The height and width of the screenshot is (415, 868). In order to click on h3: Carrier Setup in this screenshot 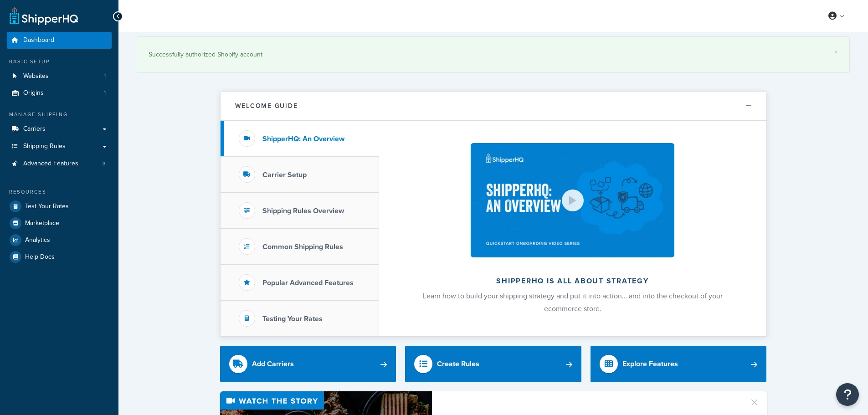, I will do `click(284, 175)`.